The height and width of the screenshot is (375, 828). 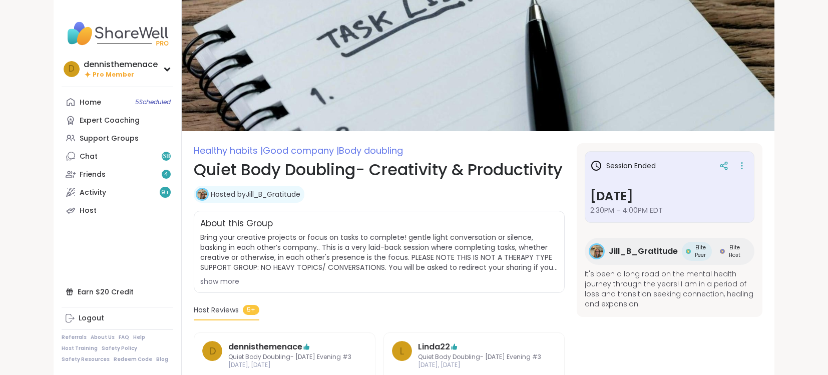 I want to click on a: Chat68, so click(x=117, y=156).